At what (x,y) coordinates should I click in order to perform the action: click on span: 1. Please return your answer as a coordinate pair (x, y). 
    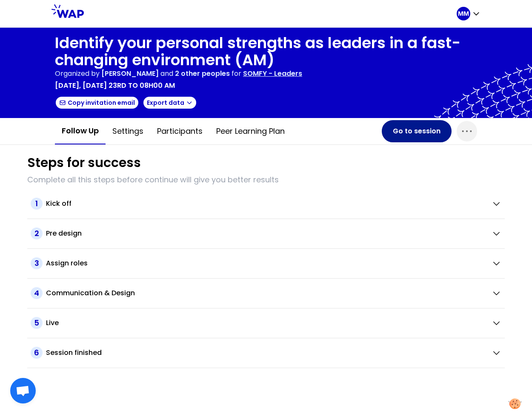
    Looking at the image, I should click on (37, 203).